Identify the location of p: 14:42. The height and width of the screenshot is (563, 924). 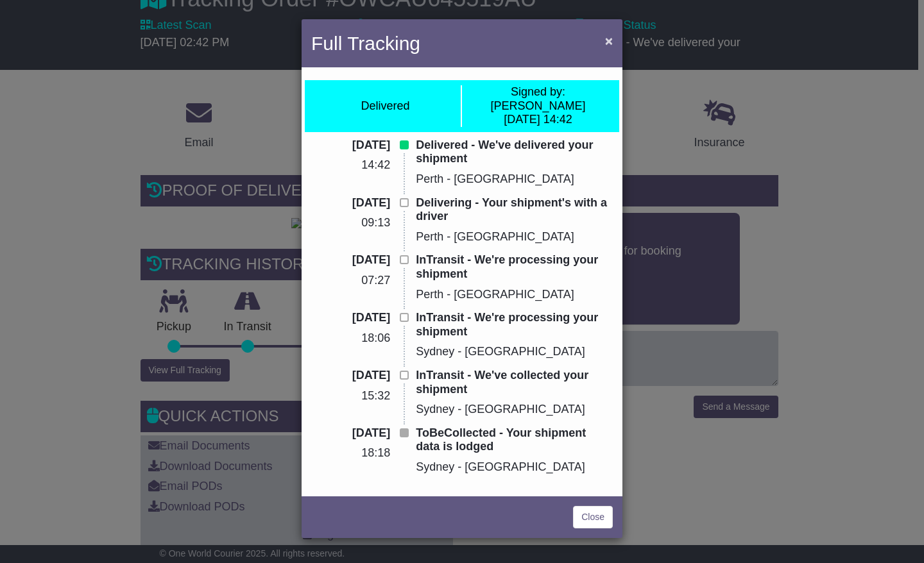
(351, 166).